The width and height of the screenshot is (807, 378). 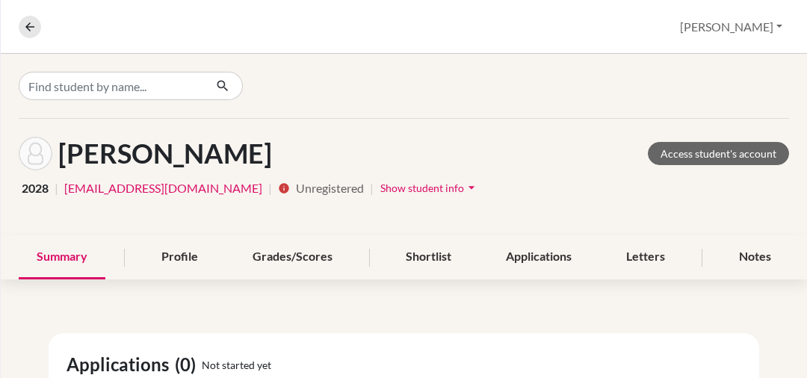 What do you see at coordinates (645, 257) in the screenshot?
I see `div: Letters` at bounding box center [645, 257].